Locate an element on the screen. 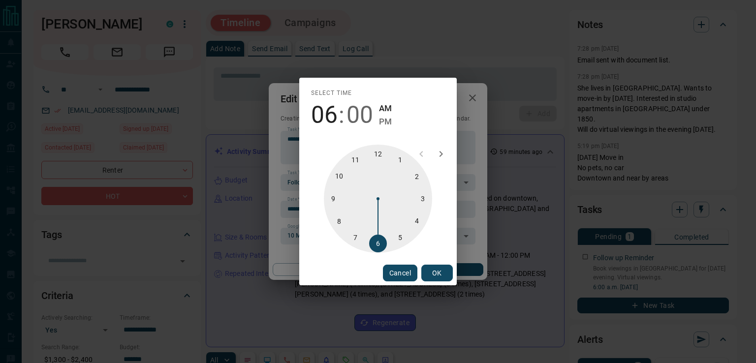 This screenshot has height=363, width=756. button: 00 is located at coordinates (360, 115).